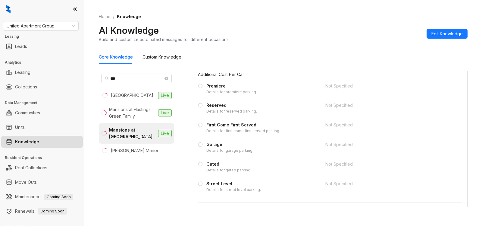  What do you see at coordinates (27, 142) in the screenshot?
I see `a: Knowledge` at bounding box center [27, 142].